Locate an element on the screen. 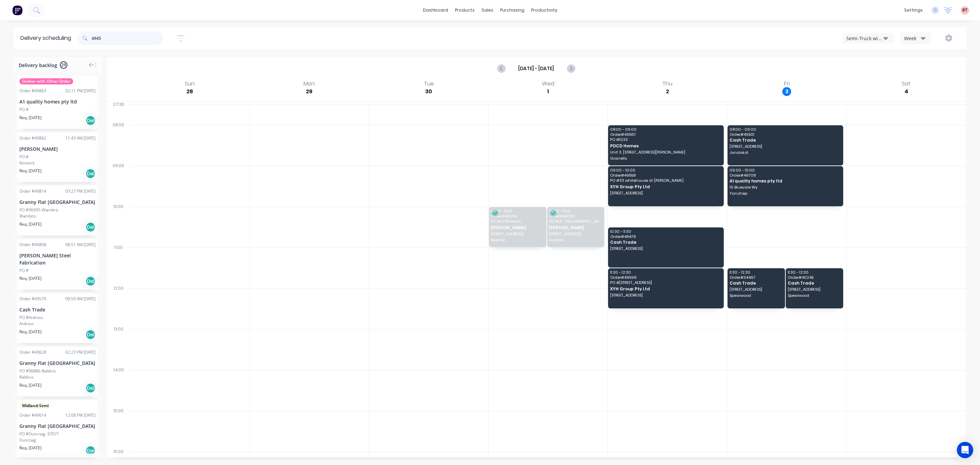 The height and width of the screenshot is (465, 980). span: Order # 48478 is located at coordinates (665, 237).